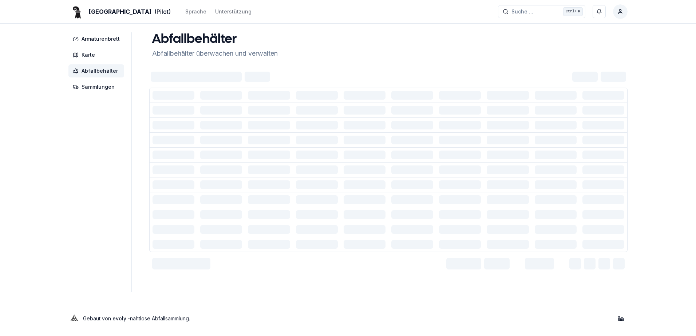 The width and height of the screenshot is (696, 336). I want to click on a: Sammlungen, so click(98, 87).